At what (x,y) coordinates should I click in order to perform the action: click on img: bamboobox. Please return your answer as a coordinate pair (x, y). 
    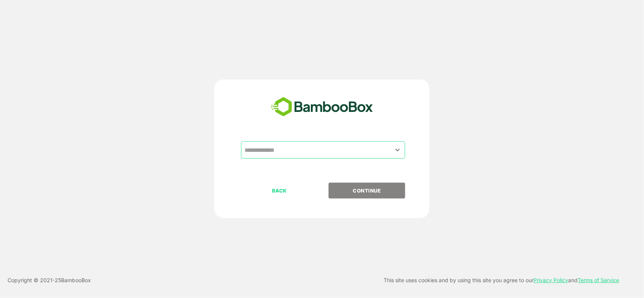
    Looking at the image, I should click on (322, 107).